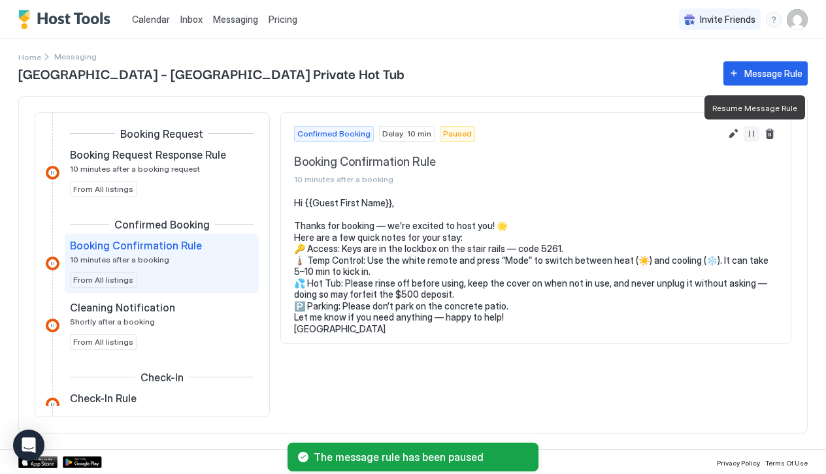 The height and width of the screenshot is (474, 826). Describe the element at coordinates (235, 19) in the screenshot. I see `a: Messaging` at that location.